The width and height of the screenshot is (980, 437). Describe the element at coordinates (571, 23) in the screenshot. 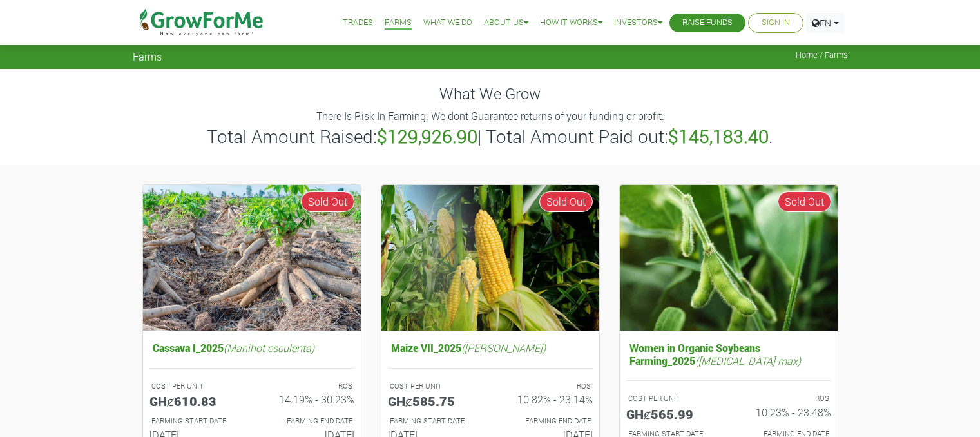

I see `a: How it Works` at that location.